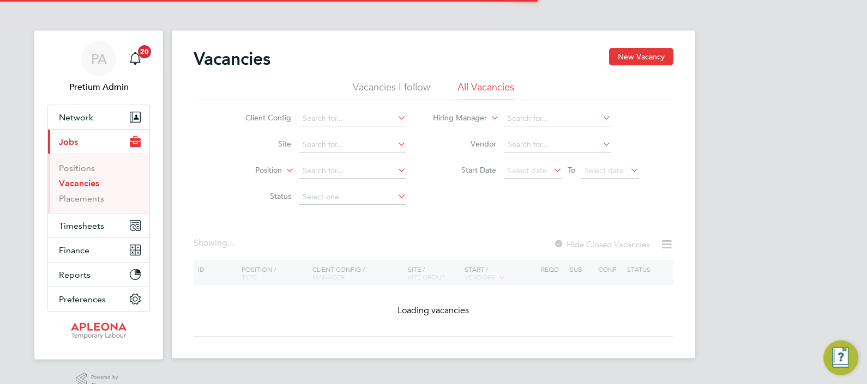 This screenshot has height=384, width=867. I want to click on input: Select one, so click(352, 197).